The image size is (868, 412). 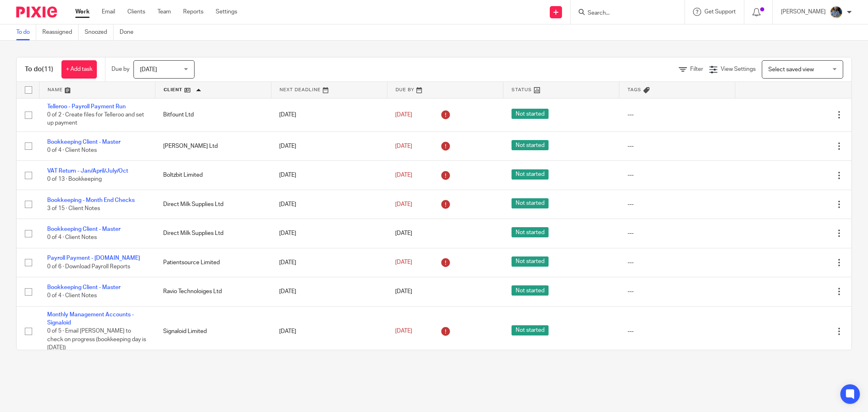 I want to click on span: 0 of 2 · Create files for Telleroo and set up payment, so click(x=96, y=119).